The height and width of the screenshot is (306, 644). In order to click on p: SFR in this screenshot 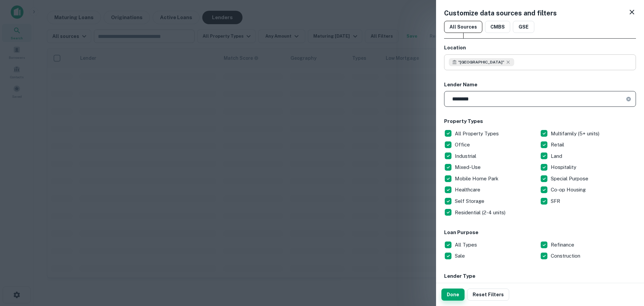, I will do `click(557, 201)`.